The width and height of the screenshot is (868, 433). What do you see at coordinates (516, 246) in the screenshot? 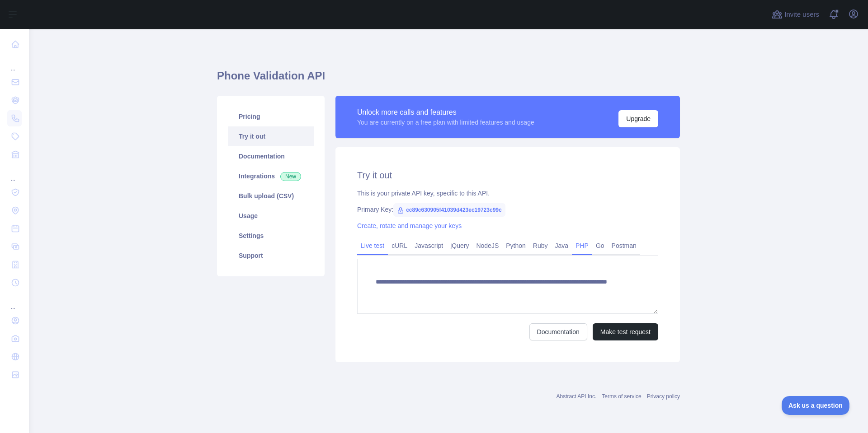
I see `a: Python` at bounding box center [516, 246].